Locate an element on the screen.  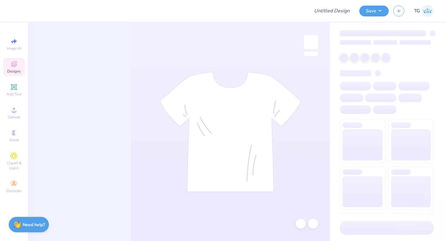
span: Greek is located at coordinates (14, 140).